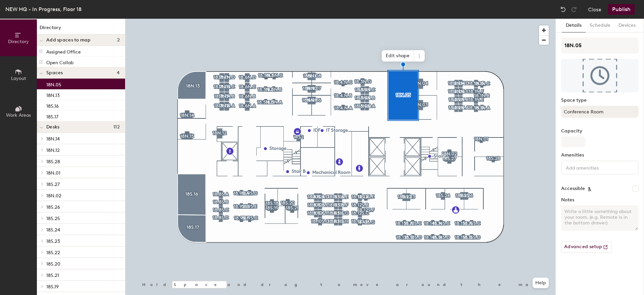  What do you see at coordinates (600, 112) in the screenshot?
I see `button: Conference Room` at bounding box center [600, 112].